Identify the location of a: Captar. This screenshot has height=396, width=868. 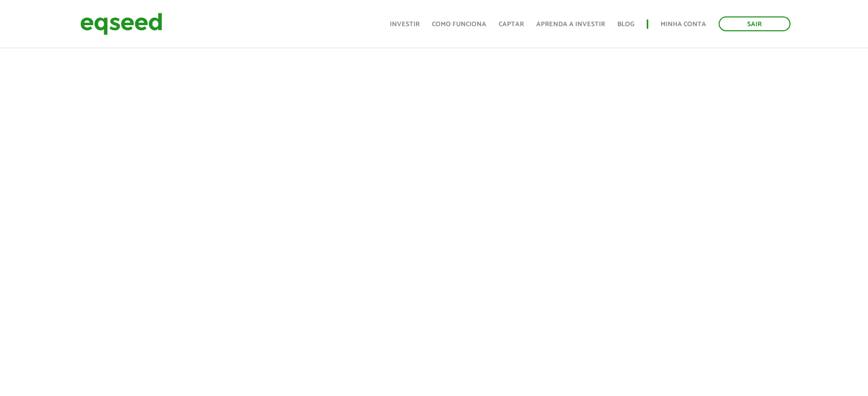
(511, 24).